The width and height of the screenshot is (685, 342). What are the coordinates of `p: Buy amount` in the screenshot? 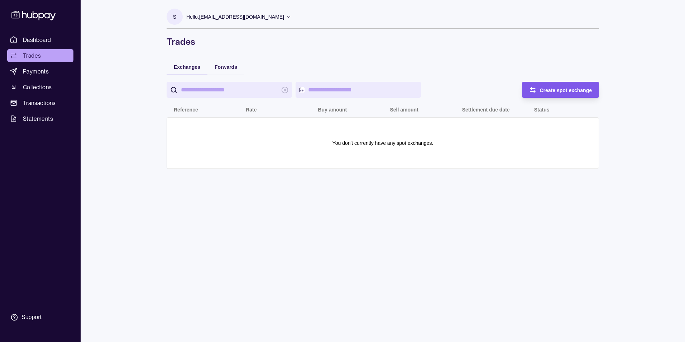 It's located at (332, 110).